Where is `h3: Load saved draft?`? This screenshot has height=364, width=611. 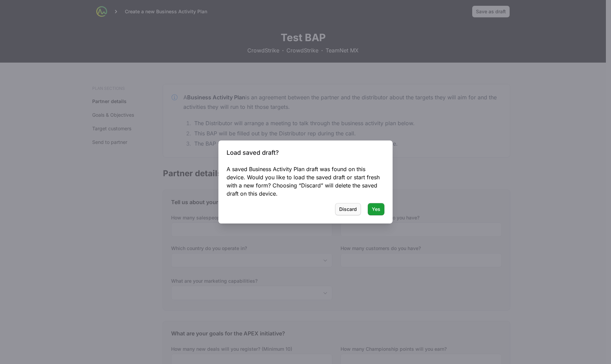
h3: Load saved draft? is located at coordinates (306, 153).